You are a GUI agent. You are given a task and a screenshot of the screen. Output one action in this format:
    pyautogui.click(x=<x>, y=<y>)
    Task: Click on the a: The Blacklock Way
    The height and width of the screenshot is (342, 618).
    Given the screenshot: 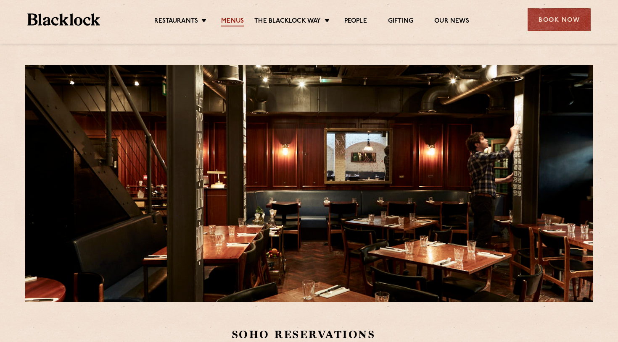 What is the action you would take?
    pyautogui.click(x=287, y=22)
    